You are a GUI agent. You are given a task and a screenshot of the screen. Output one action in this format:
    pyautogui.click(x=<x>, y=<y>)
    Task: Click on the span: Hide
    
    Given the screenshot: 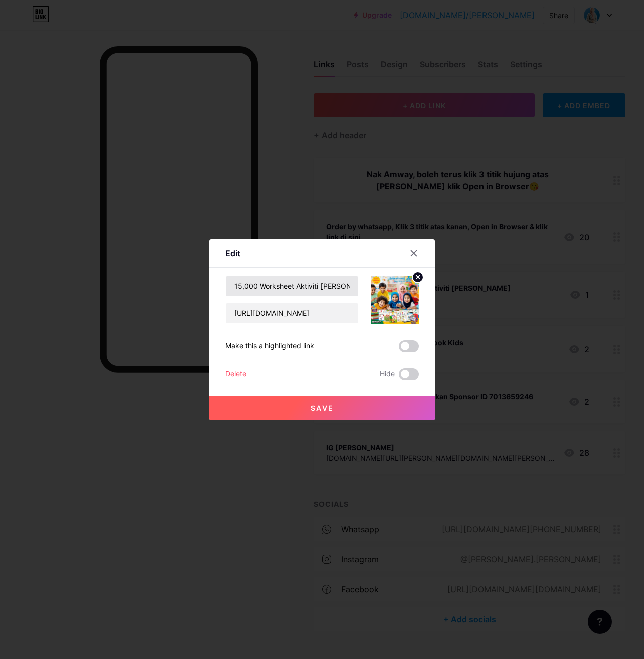 What is the action you would take?
    pyautogui.click(x=387, y=374)
    